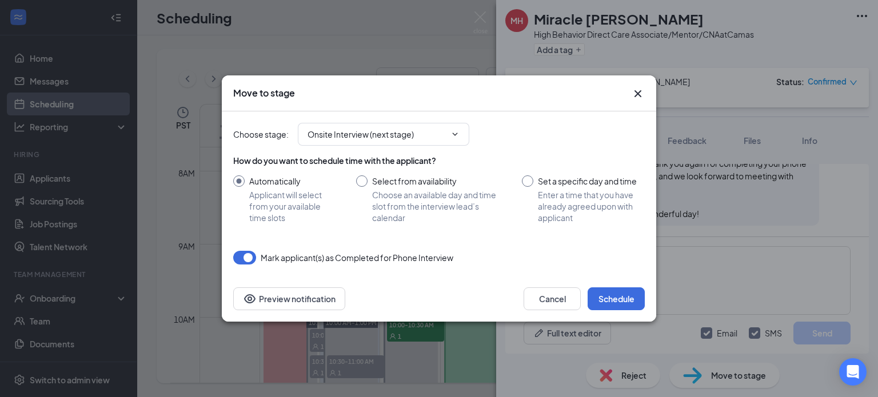 The image size is (878, 397). What do you see at coordinates (638, 94) in the screenshot?
I see `svg: Cross` at bounding box center [638, 94].